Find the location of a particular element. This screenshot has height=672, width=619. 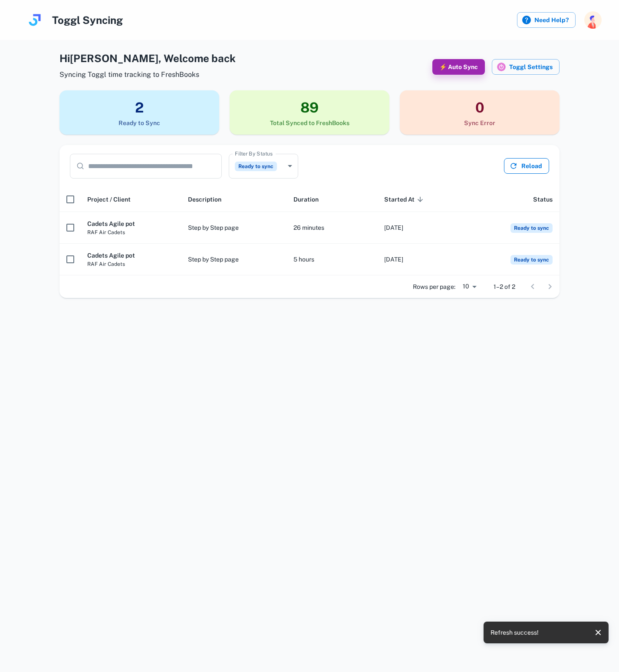

div: 10 is located at coordinates (469, 286).